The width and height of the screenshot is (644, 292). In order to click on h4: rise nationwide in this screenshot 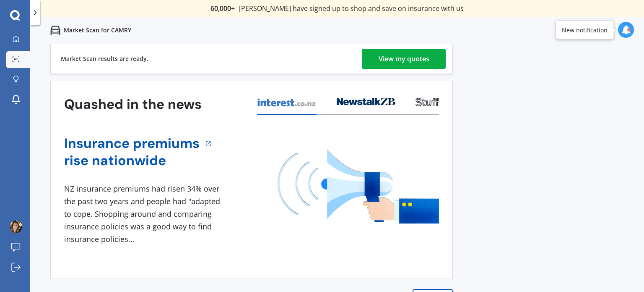, I will do `click(131, 160)`.